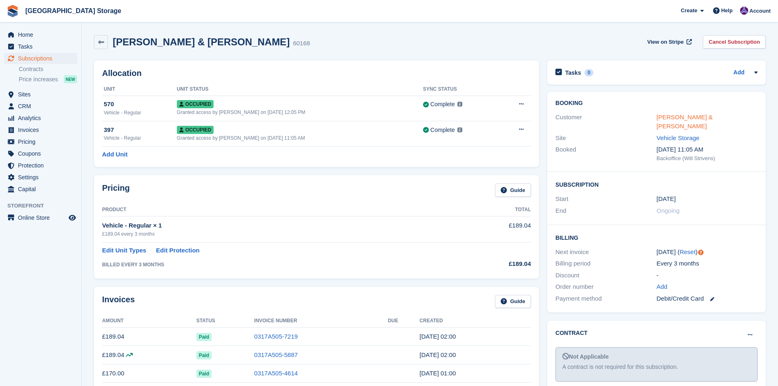 This screenshot has height=386, width=778. What do you see at coordinates (302, 43) in the screenshot?
I see `div: 60168` at bounding box center [302, 43].